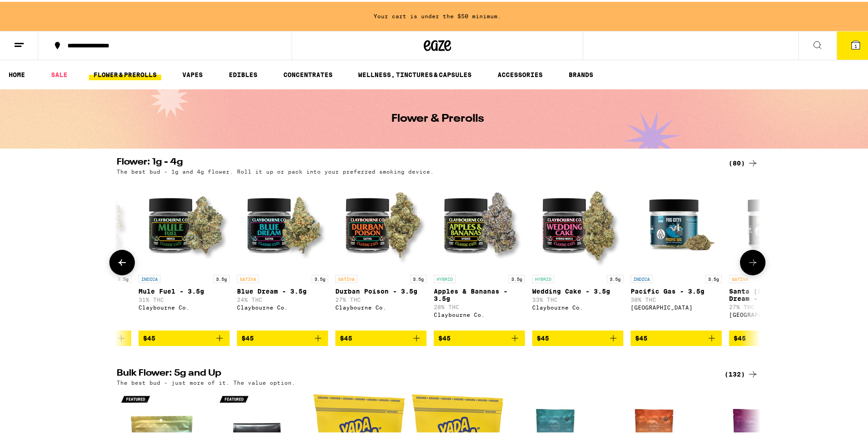 Image resolution: width=868 pixels, height=434 pixels. I want to click on a: VAPES, so click(193, 73).